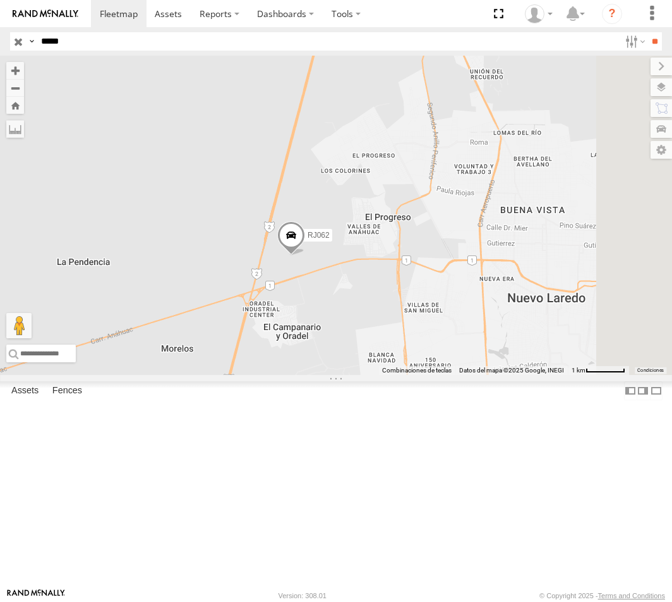 The image size is (672, 602). What do you see at coordinates (15, 105) in the screenshot?
I see `button: Zoom Home` at bounding box center [15, 105].